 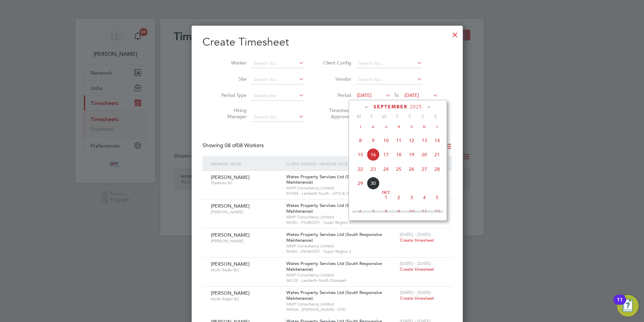 I want to click on span: 24, so click(x=386, y=169).